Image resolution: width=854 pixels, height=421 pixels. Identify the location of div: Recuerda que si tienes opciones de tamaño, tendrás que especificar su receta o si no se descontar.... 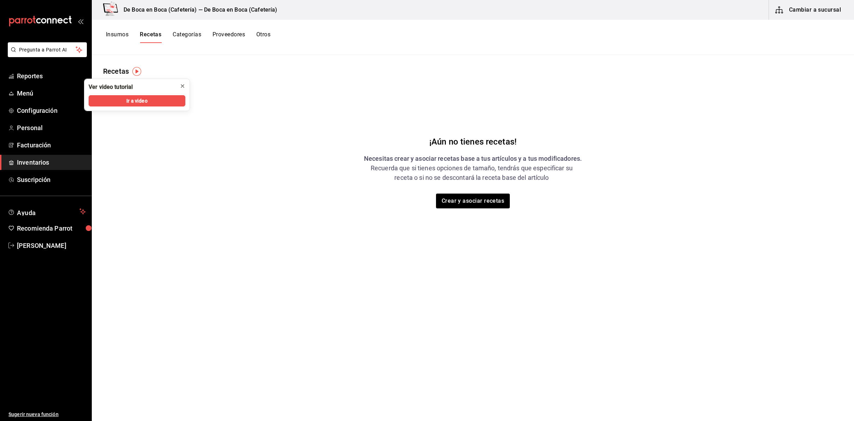
(472, 173).